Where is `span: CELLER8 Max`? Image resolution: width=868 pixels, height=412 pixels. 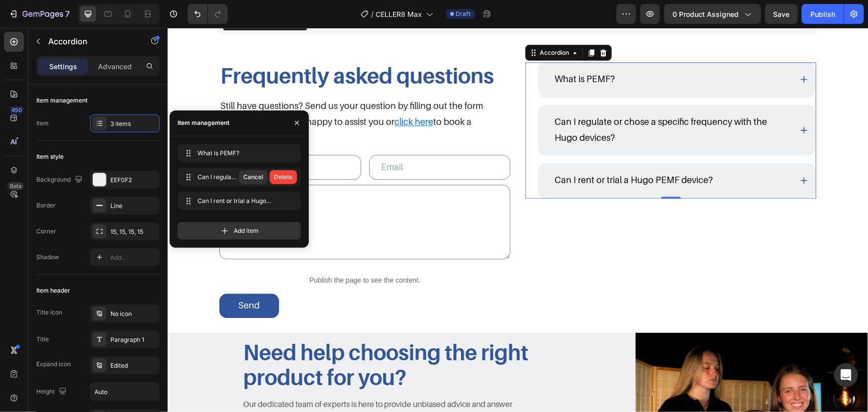
span: CELLER8 Max is located at coordinates (399, 14).